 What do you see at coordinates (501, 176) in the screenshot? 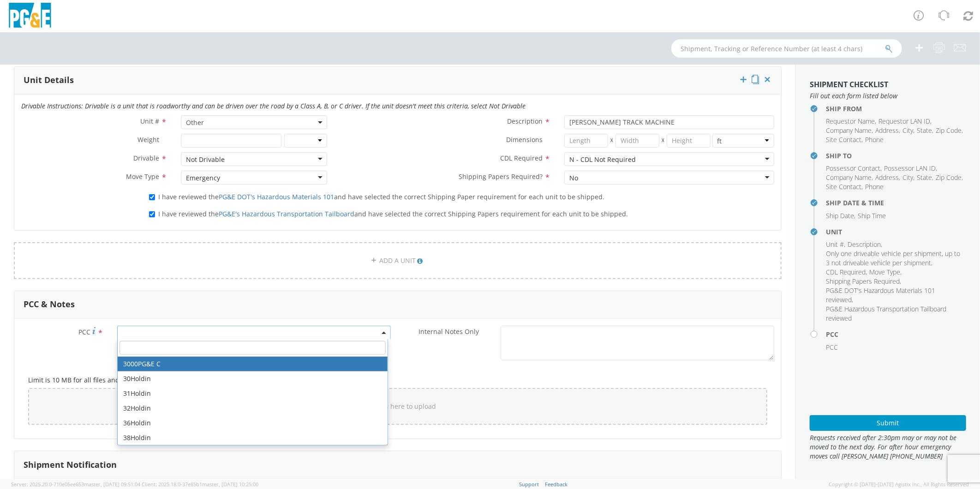
I see `span: Shipping Papers Required?` at bounding box center [501, 176].